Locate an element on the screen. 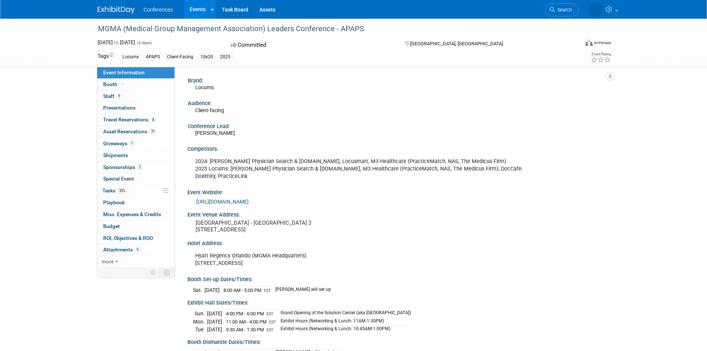 This screenshot has height=351, width=707. div: Event Rating is located at coordinates (601, 54).